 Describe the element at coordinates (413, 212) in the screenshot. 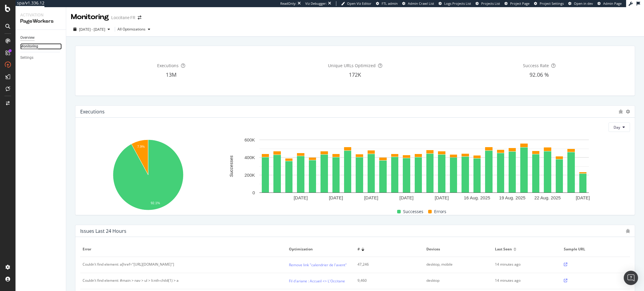

I see `span: Successes` at that location.